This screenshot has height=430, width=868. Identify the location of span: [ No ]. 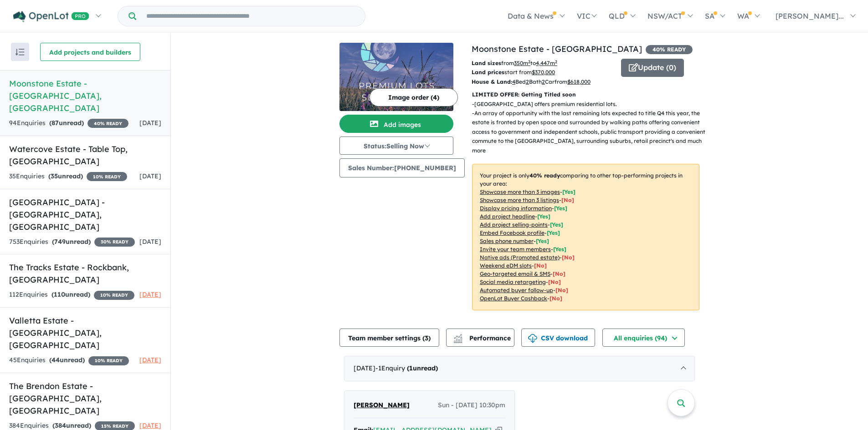
(568, 199).